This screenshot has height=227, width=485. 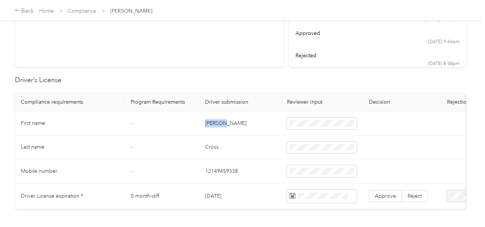 What do you see at coordinates (385, 196) in the screenshot?
I see `span: Approve` at bounding box center [385, 196].